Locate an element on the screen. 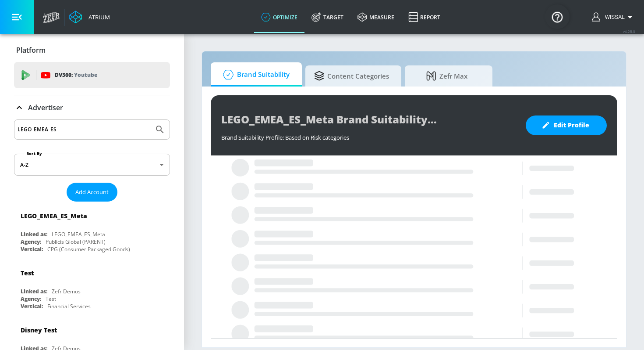 The image size is (644, 350). label: Sort By is located at coordinates (35, 153).